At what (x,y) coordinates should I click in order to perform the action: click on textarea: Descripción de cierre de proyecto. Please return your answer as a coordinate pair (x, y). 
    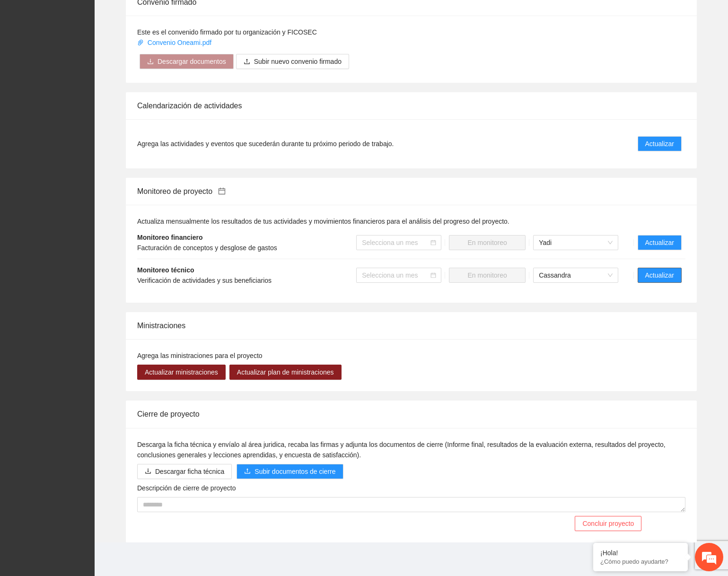
    Looking at the image, I should click on (411, 505).